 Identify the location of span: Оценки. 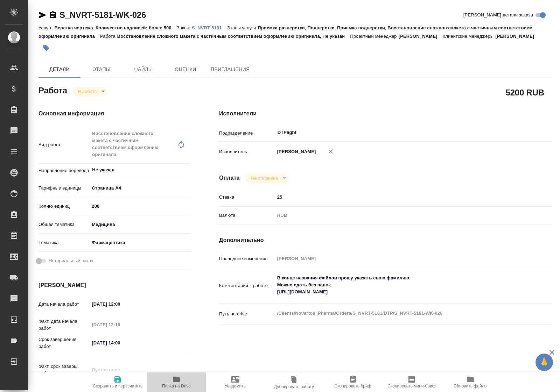
(185, 70).